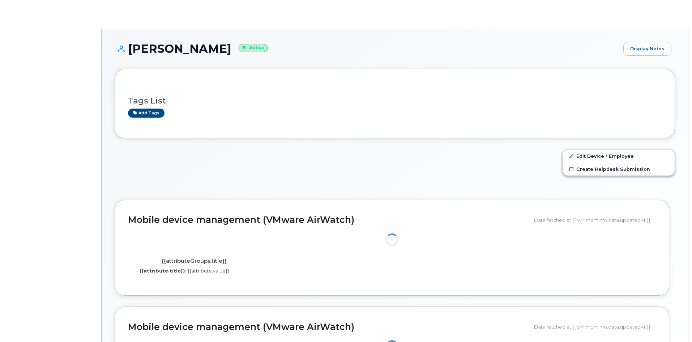 Image resolution: width=692 pixels, height=342 pixels. What do you see at coordinates (647, 49) in the screenshot?
I see `a: Display Notes` at bounding box center [647, 49].